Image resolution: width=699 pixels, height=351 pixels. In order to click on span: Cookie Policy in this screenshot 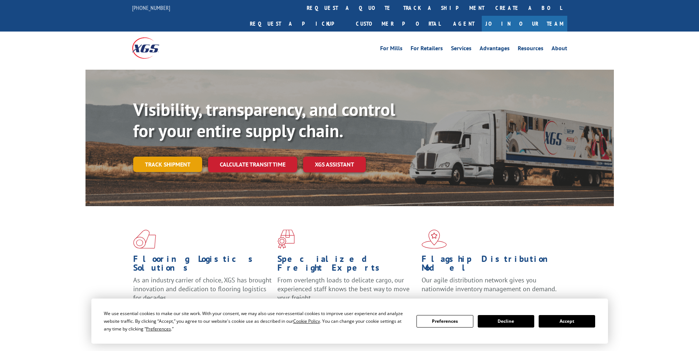, I will do `click(306, 321)`.